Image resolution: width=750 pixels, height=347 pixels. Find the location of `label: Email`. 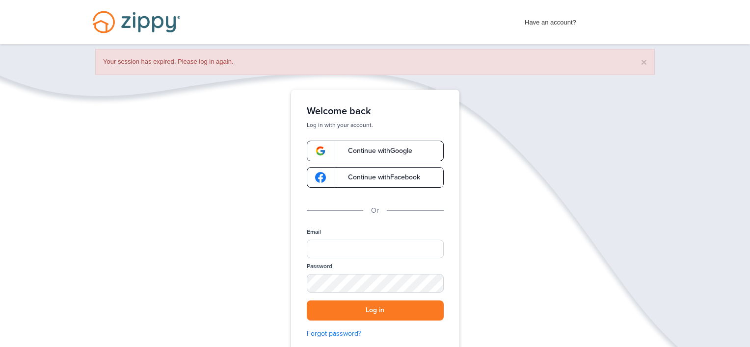

label: Email is located at coordinates (314, 232).